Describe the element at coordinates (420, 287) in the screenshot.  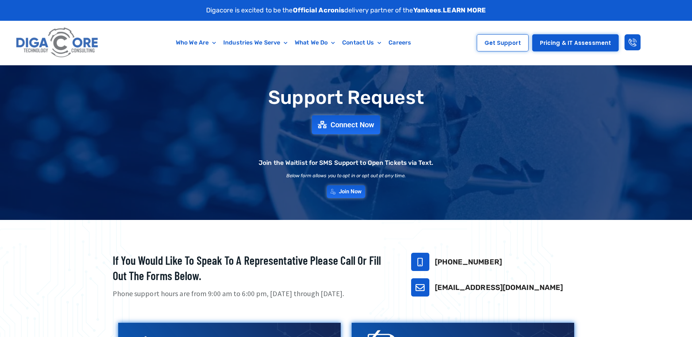
I see `a: support@digacore.com` at that location.